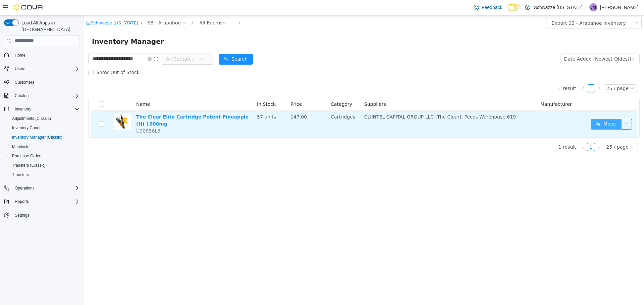 The image size is (644, 305). What do you see at coordinates (20, 147) in the screenshot?
I see `a: Manifests` at bounding box center [20, 147].